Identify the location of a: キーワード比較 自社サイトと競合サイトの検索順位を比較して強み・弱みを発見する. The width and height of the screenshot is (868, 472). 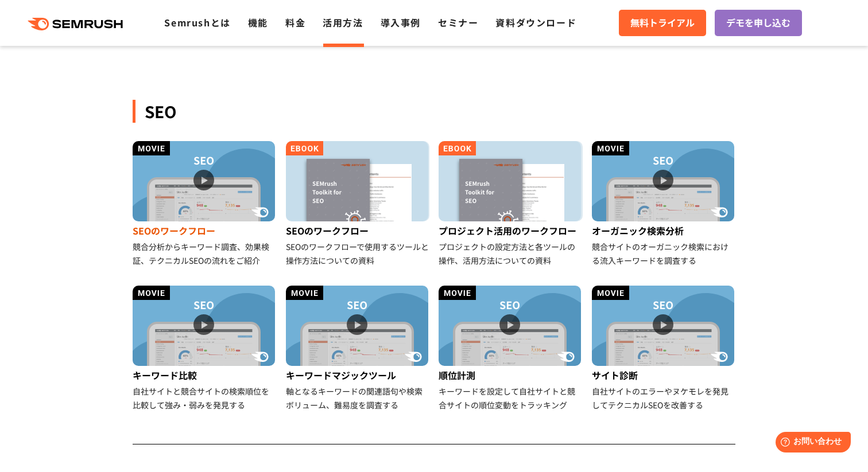
(204, 349).